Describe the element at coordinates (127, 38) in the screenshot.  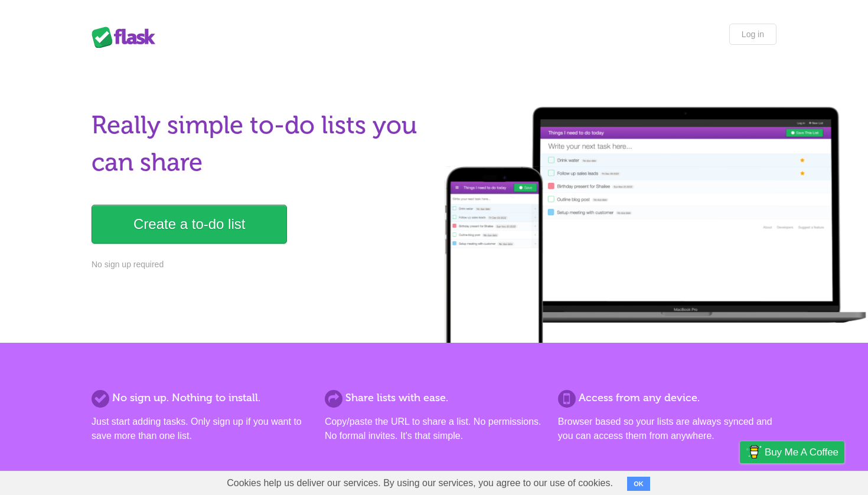
I see `div: Flask Lists` at that location.